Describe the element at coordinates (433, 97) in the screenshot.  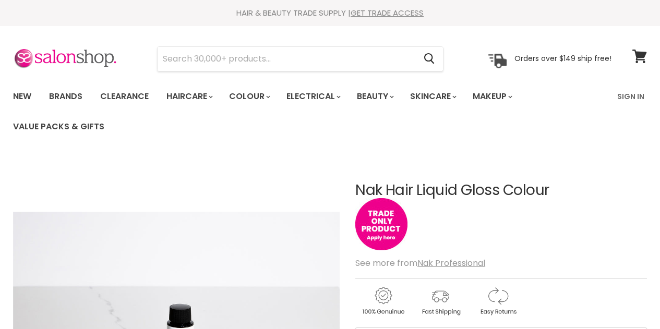
I see `a: Skincare` at that location.